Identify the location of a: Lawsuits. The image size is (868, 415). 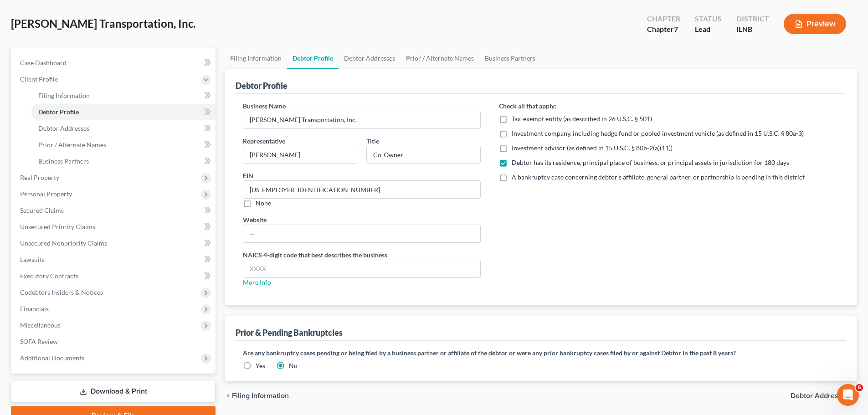
(114, 259).